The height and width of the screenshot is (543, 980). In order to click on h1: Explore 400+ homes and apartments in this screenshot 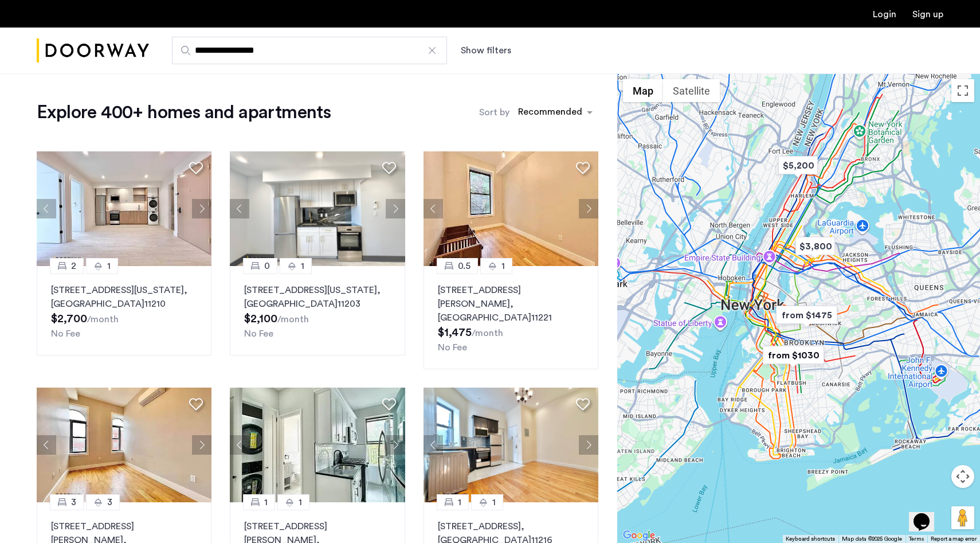, I will do `click(183, 113)`.